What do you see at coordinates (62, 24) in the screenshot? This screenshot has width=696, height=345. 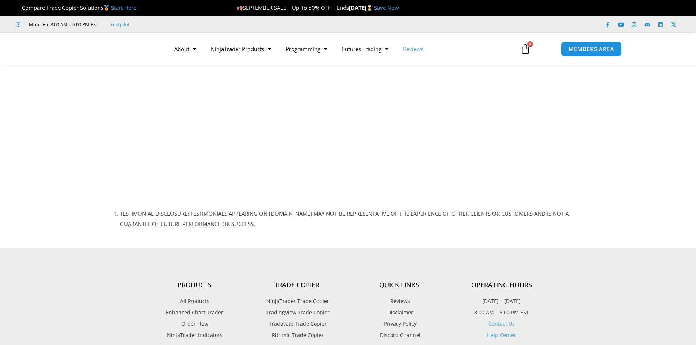 I see `span: Mon - Fri: 8:00 AM – 6:00 PM EST` at bounding box center [62, 24].